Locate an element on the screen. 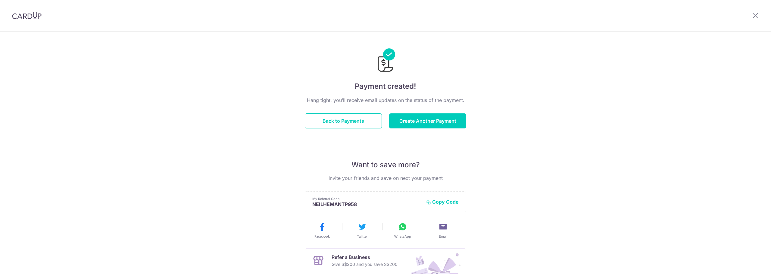 The image size is (771, 274). button: WhatsApp is located at coordinates (403, 231).